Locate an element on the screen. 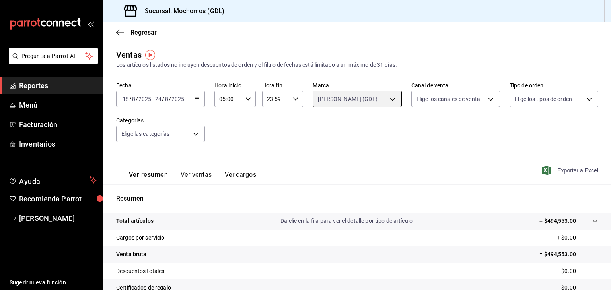  span: Elige las categorías is located at coordinates (146, 134).